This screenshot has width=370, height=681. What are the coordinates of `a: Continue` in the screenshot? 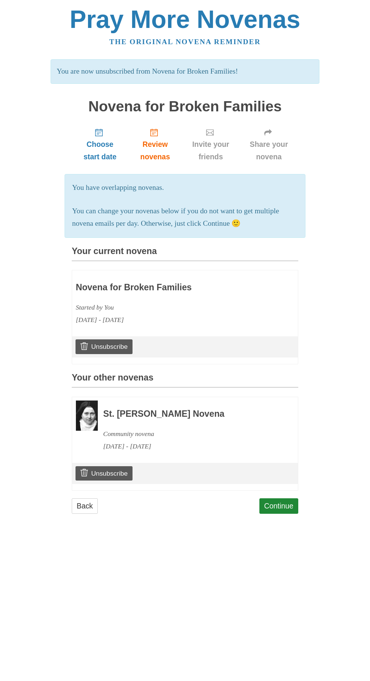 It's located at (279, 506).